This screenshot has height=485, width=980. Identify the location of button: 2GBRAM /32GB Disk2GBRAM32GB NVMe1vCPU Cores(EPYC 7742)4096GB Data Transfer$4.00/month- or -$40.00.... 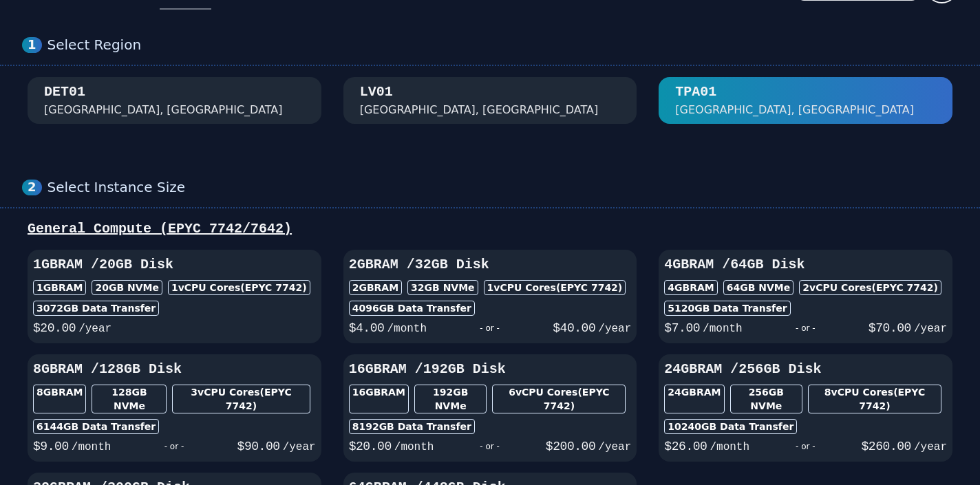
(490, 297).